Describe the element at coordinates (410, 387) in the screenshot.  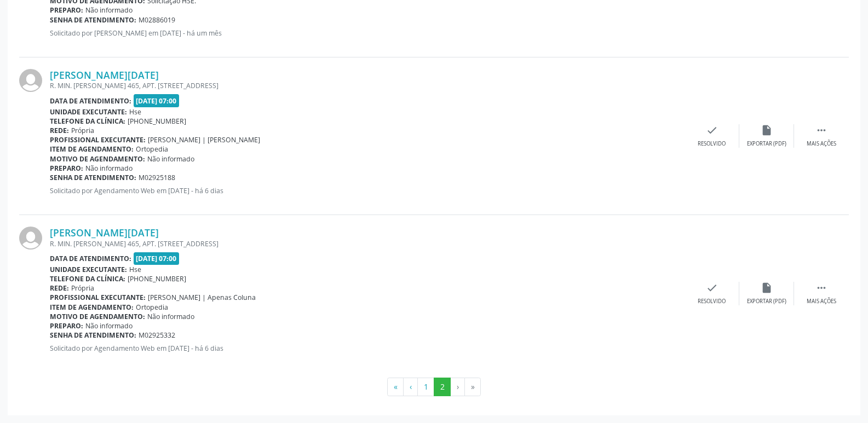
I see `button: Go to previous page` at that location.